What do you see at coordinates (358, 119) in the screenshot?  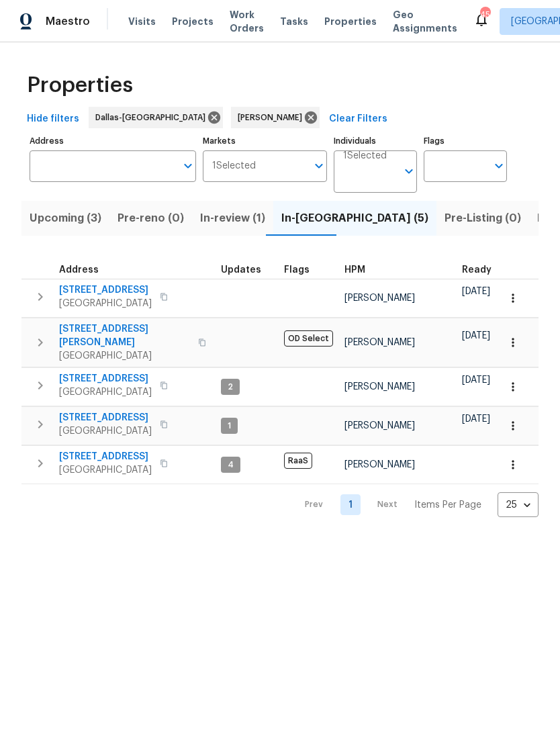 I see `span: Clear Filters` at bounding box center [358, 119].